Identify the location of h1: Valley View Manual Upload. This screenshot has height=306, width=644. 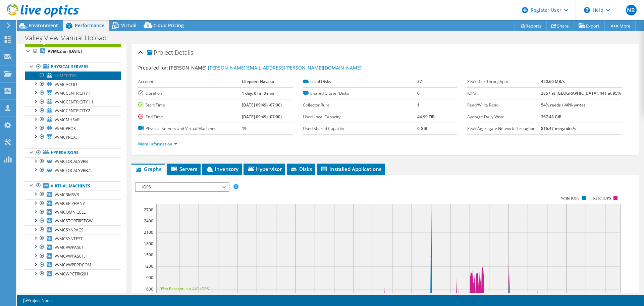
(69, 38).